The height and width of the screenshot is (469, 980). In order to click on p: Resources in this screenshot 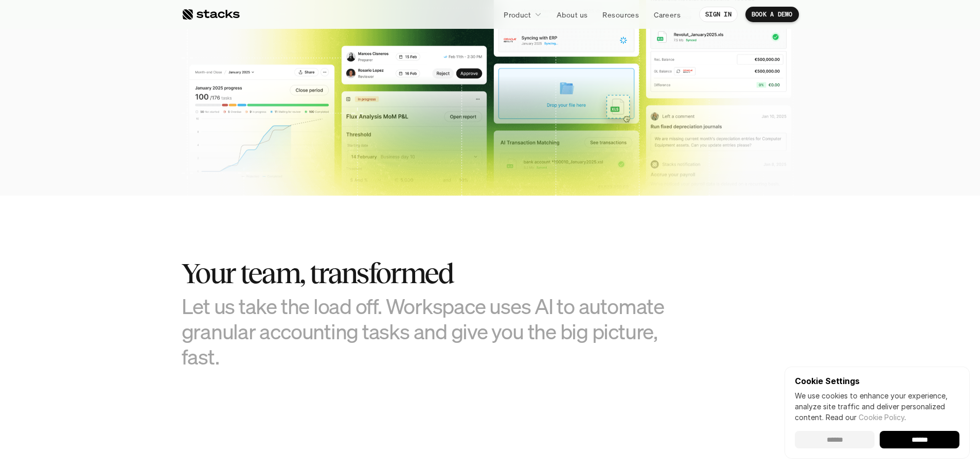, I will do `click(620, 15)`.